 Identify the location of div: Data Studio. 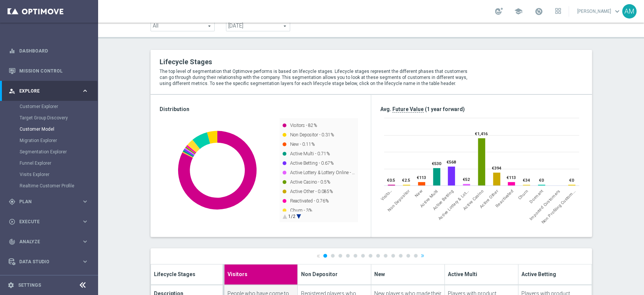
(45, 261).